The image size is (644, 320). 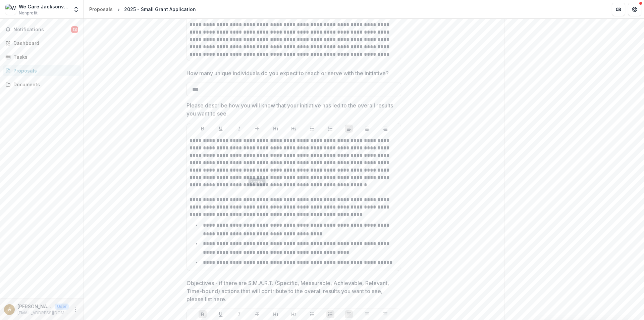 I want to click on div: Documents, so click(x=45, y=84).